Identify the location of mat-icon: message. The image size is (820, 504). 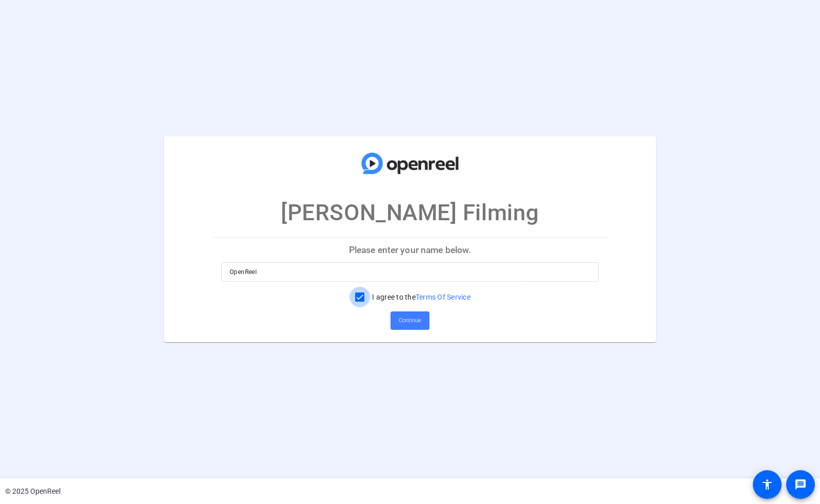
(800, 484).